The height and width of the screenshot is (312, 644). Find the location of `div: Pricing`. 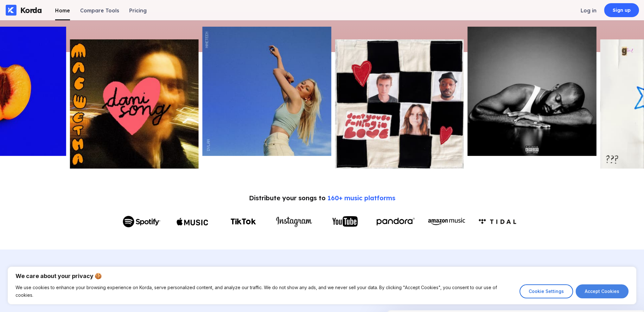

div: Pricing is located at coordinates (138, 11).